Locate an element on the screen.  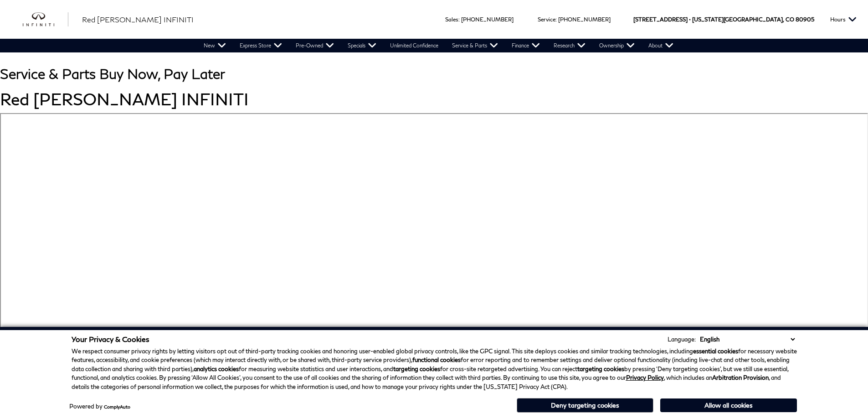
strong: Arbitration Provision is located at coordinates (740, 377).